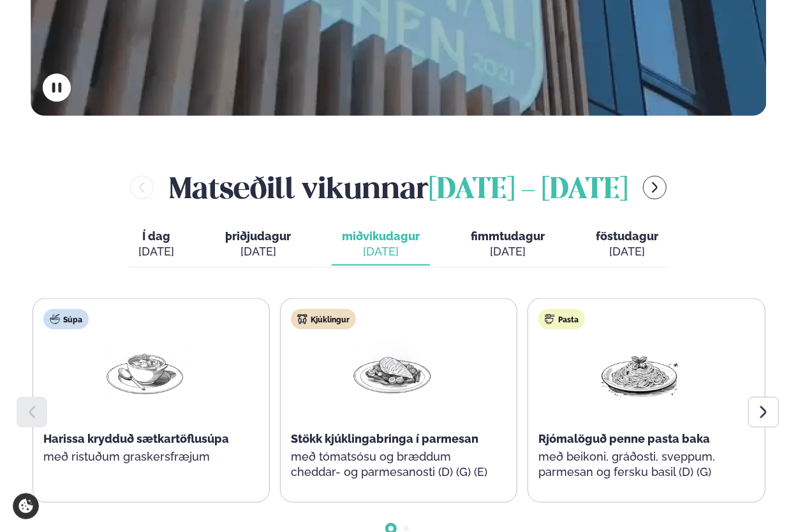 Image resolution: width=798 pixels, height=532 pixels. I want to click on span: Rjómalöguð penne pasta baka, so click(624, 439).